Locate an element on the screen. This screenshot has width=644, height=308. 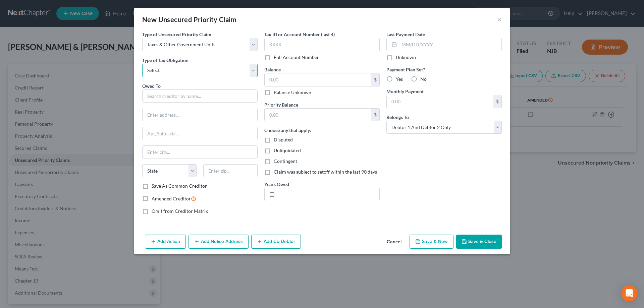
label: Tax ID or Account Number (last 4) is located at coordinates (299, 34).